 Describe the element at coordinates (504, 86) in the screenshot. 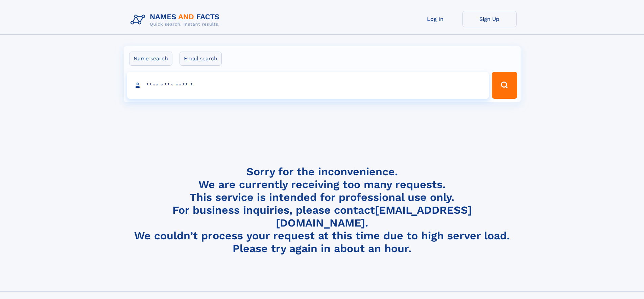

I see `button: Search Button` at that location.